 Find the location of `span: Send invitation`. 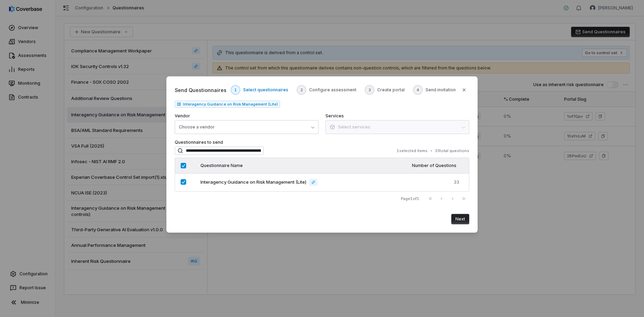

span: Send invitation is located at coordinates (440, 90).